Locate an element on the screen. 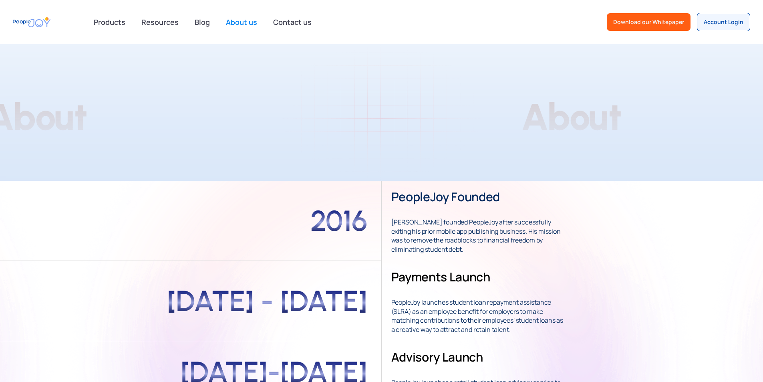 Image resolution: width=763 pixels, height=382 pixels. a: Download our Whitepaper is located at coordinates (648, 22).